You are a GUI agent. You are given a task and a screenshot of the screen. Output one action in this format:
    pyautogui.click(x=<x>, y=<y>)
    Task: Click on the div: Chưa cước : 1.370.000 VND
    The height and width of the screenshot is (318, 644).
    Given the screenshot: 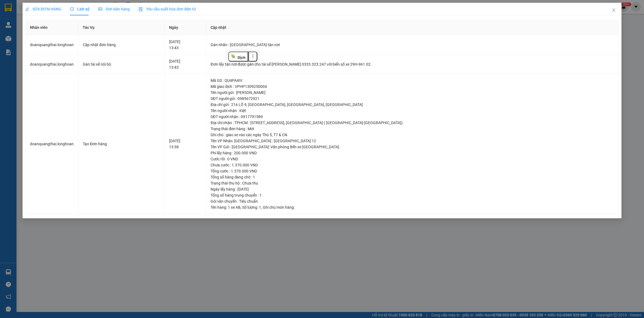 What is the action you would take?
    pyautogui.click(x=412, y=165)
    